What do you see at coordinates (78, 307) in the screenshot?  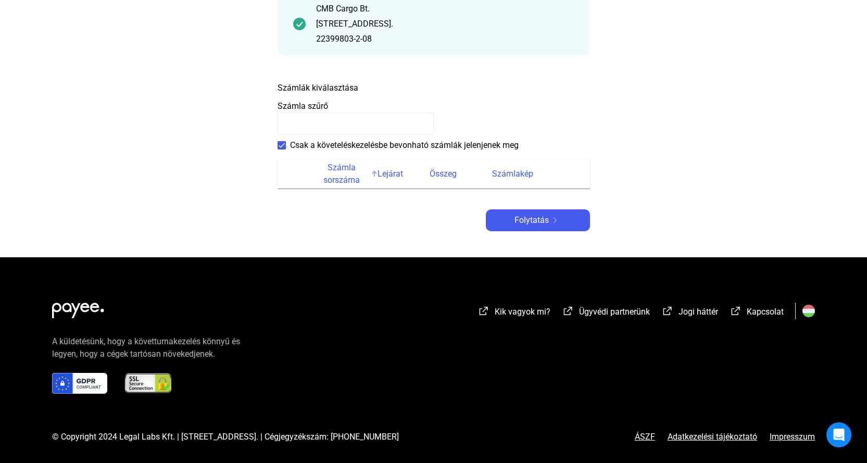 I see `img: white-payee-white-dot.svg` at bounding box center [78, 307].